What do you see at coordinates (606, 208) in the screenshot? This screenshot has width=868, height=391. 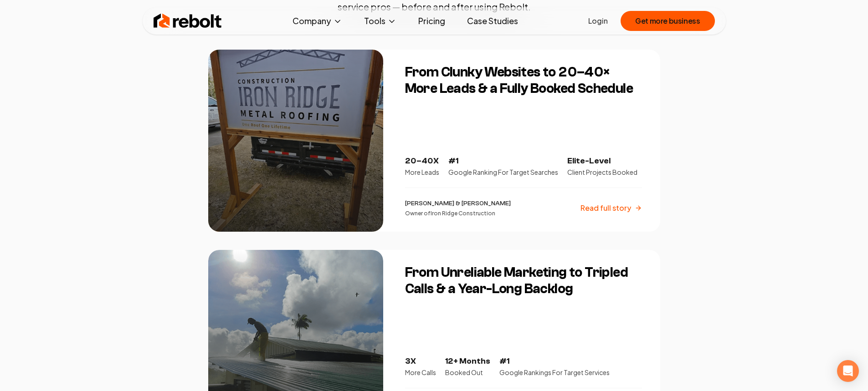 I see `p: Read full story` at bounding box center [606, 208].